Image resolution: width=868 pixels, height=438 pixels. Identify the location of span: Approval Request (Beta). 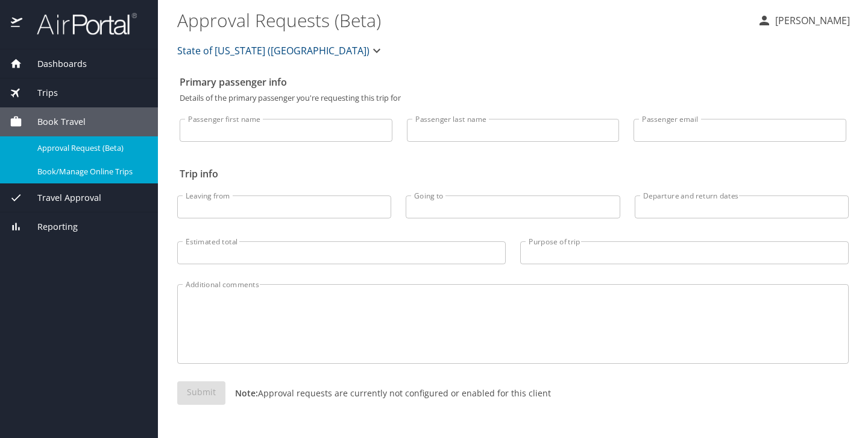
(90, 148).